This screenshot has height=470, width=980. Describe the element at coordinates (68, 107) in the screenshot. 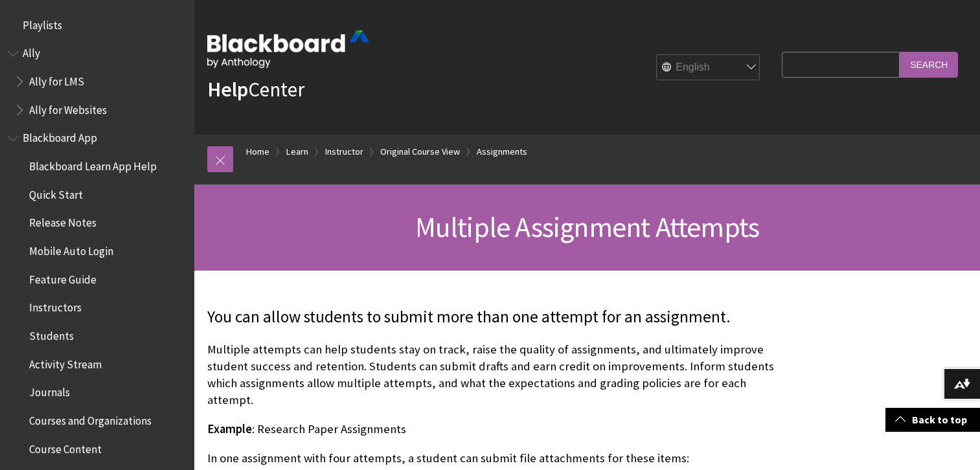

I see `span: Ally for Websites` at that location.